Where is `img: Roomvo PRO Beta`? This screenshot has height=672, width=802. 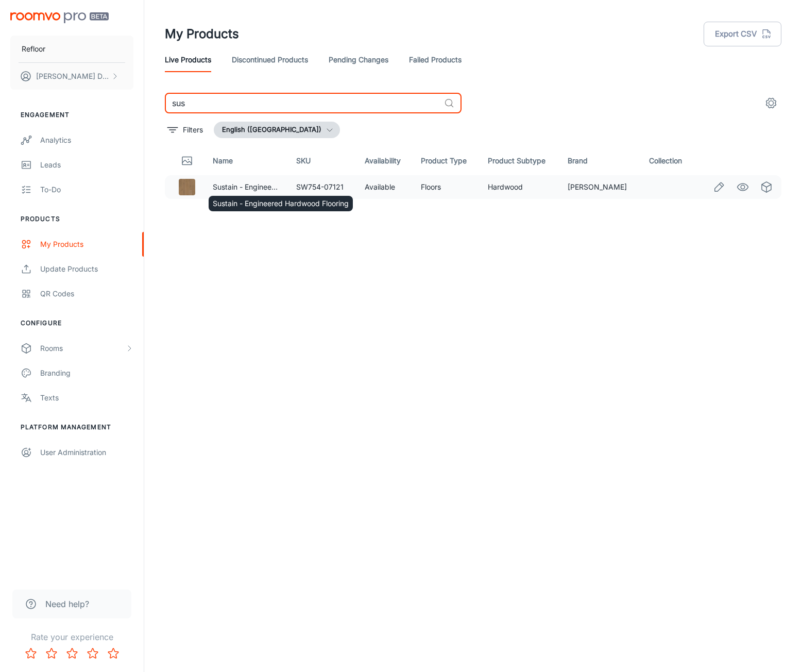 img: Roomvo PRO Beta is located at coordinates (59, 18).